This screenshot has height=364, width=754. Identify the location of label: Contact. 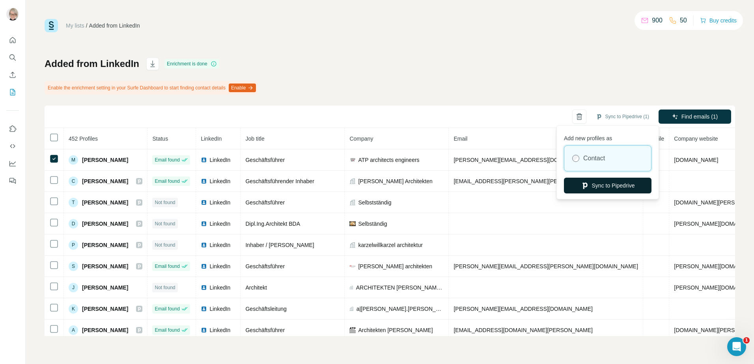
(594, 158).